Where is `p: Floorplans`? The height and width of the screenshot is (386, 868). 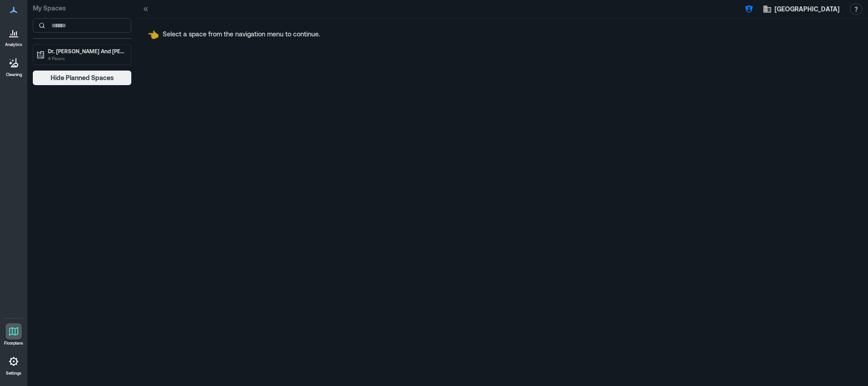
p: Floorplans is located at coordinates (14, 344).